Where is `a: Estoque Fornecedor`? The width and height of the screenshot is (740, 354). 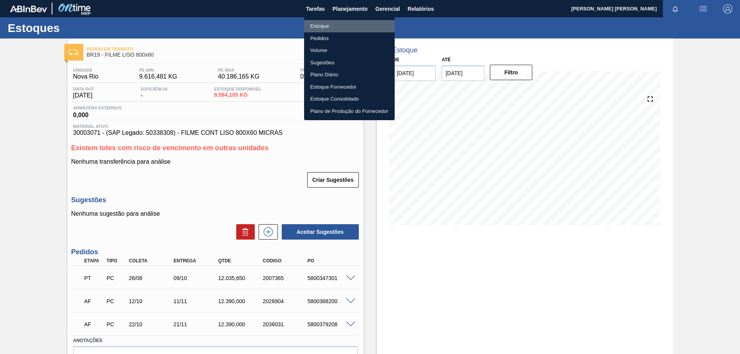
a: Estoque Fornecedor is located at coordinates (349, 87).